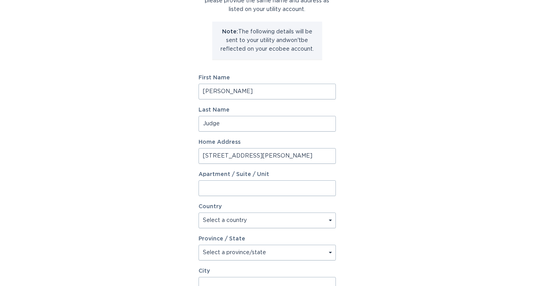 This screenshot has height=286, width=534. Describe the element at coordinates (222, 239) in the screenshot. I see `label: Province / State` at that location.